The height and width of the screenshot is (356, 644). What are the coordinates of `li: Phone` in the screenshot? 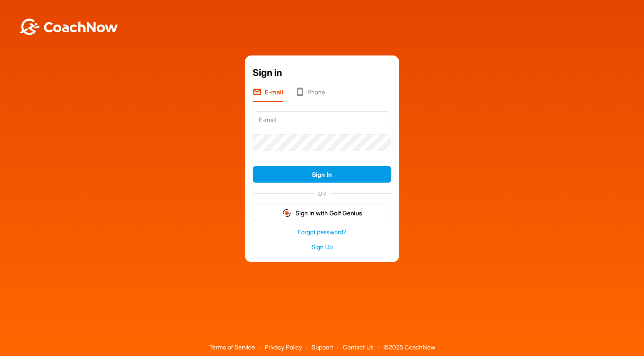 It's located at (310, 95).